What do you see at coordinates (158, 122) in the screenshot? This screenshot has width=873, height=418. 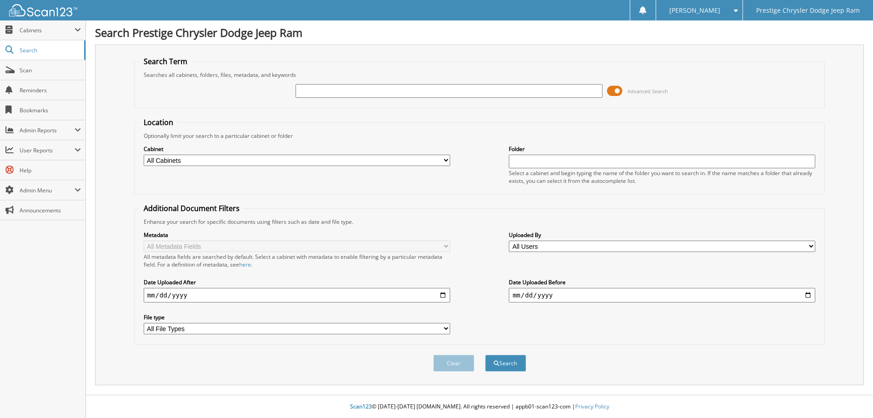 I see `legend: Location` at bounding box center [158, 122].